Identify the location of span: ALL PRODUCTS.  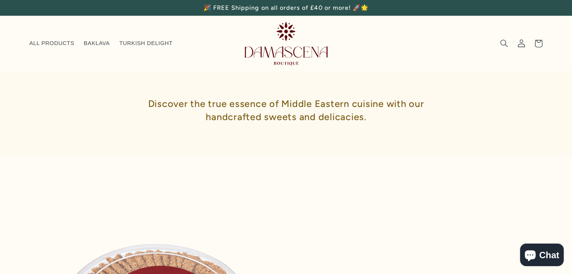
(52, 43).